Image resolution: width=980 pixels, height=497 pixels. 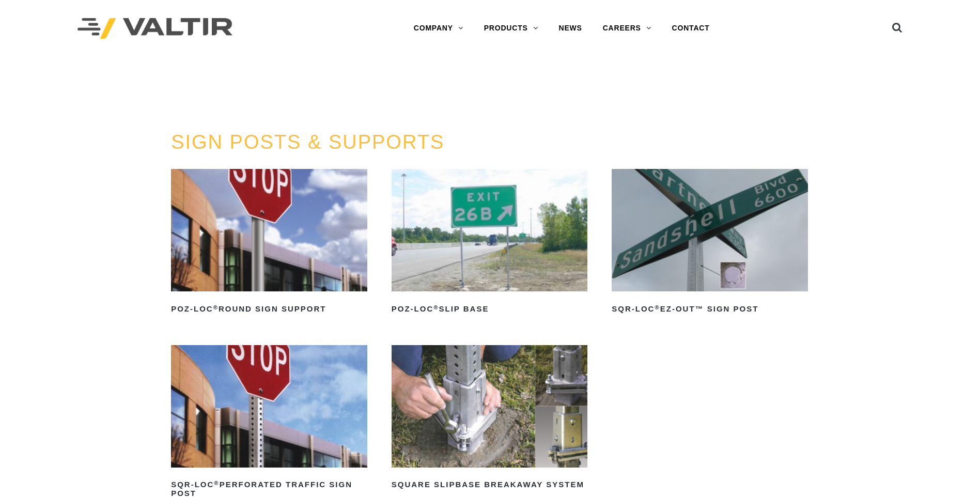 I want to click on a: COMPANY, so click(x=439, y=28).